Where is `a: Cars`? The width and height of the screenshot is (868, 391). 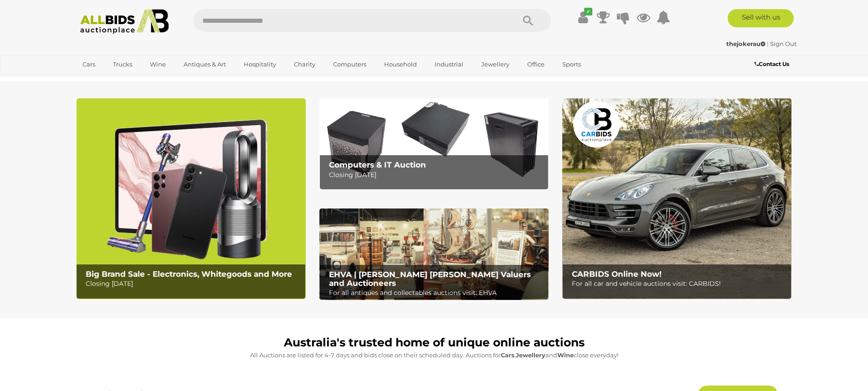
a: Cars is located at coordinates (88, 64).